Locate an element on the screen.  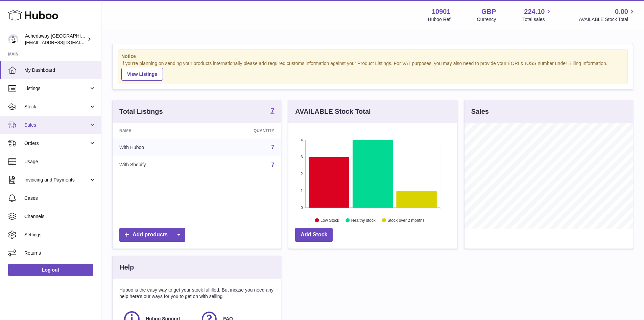
a: Log out is located at coordinates (50, 270).